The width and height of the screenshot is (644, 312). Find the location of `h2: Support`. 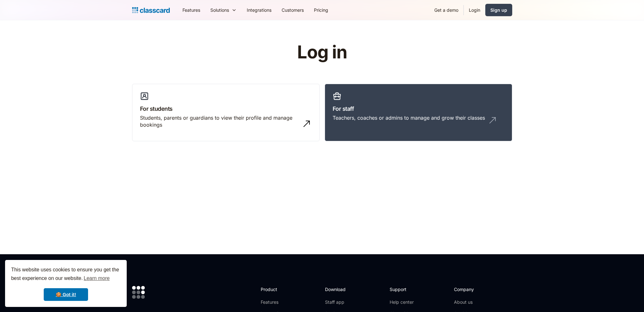

h2: Support is located at coordinates (402, 289).